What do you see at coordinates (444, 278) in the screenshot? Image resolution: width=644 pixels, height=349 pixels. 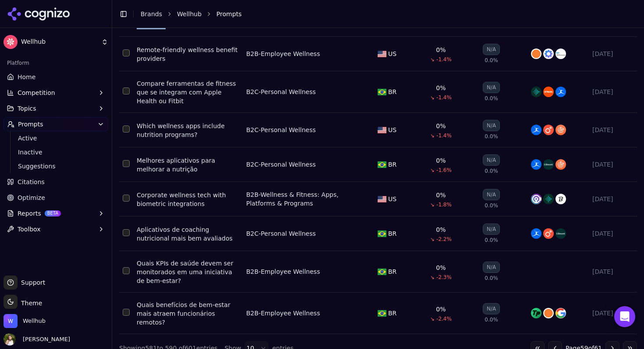 I see `span: -2.3%` at bounding box center [444, 278].